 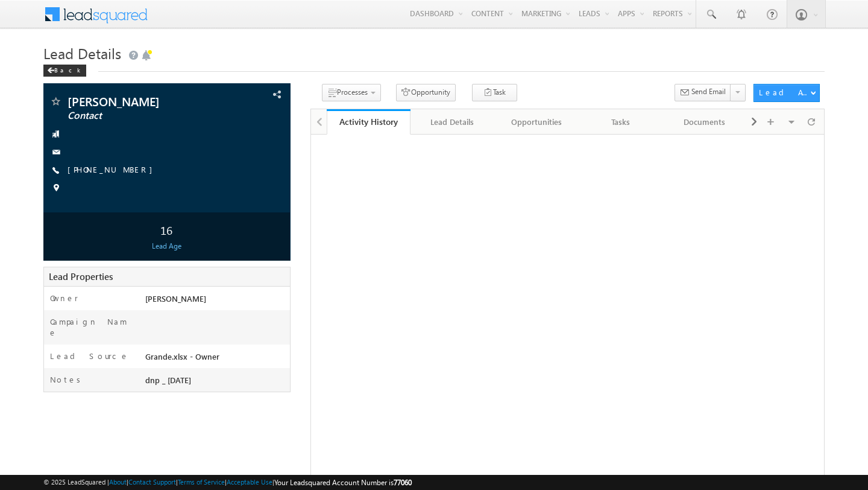 What do you see at coordinates (65, 70) in the screenshot?
I see `div: Back` at bounding box center [65, 70].